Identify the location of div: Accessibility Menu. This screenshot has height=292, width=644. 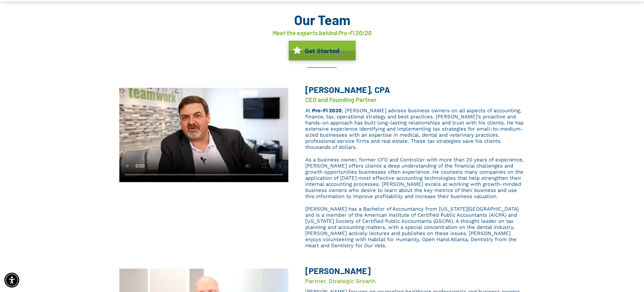
(12, 280).